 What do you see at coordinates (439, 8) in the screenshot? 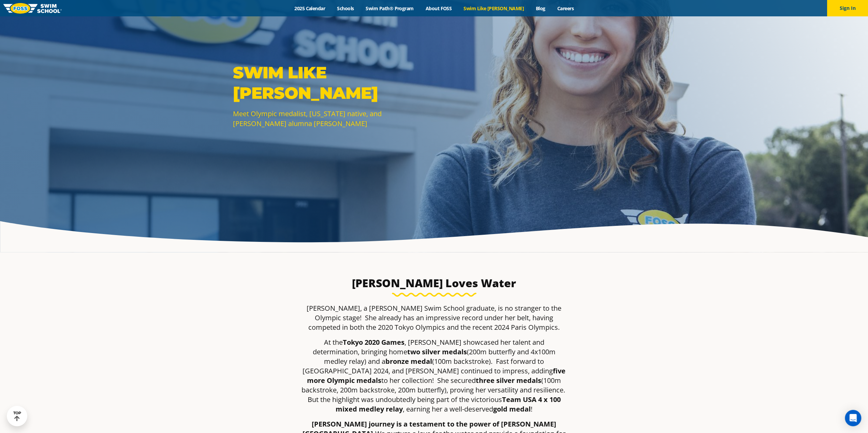
I see `a: About FOSS` at bounding box center [439, 8].